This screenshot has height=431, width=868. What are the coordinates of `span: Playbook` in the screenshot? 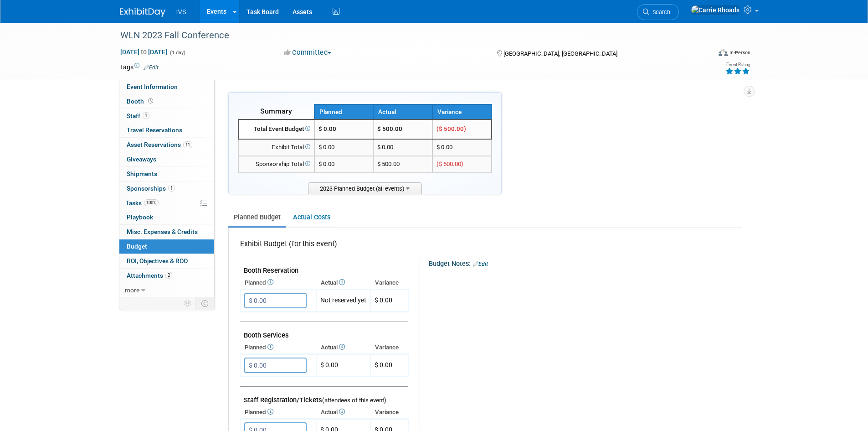 It's located at (140, 217).